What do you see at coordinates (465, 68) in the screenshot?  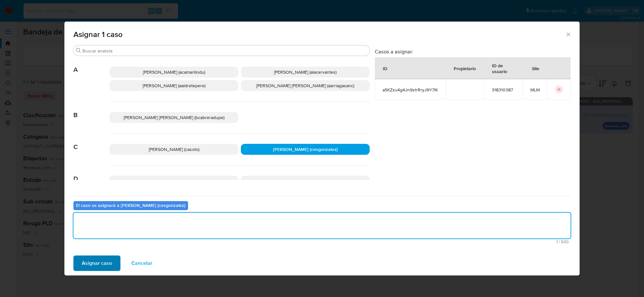 I see `div: Propietario` at bounding box center [465, 68].